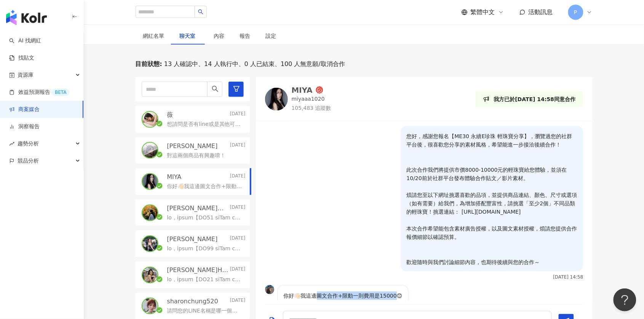 This screenshot has width=644, height=319. Describe the element at coordinates (298, 99) in the screenshot. I see `a: KOL AvatarMIYAmiyaaa1020105,483 追蹤數` at that location.